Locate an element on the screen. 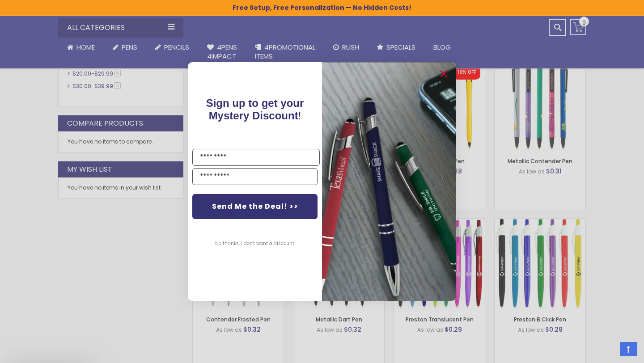 The image size is (644, 363). button: No thanks, I don't want a discount. is located at coordinates (255, 244).